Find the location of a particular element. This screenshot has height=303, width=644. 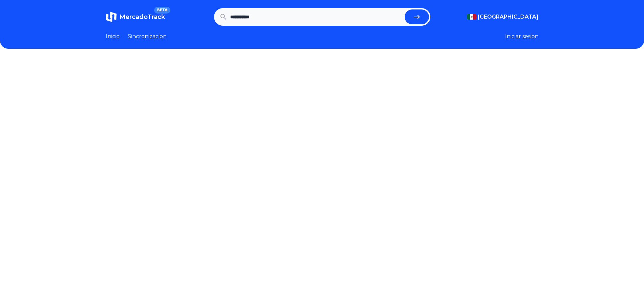

span: MercadoTrack is located at coordinates (142, 17).